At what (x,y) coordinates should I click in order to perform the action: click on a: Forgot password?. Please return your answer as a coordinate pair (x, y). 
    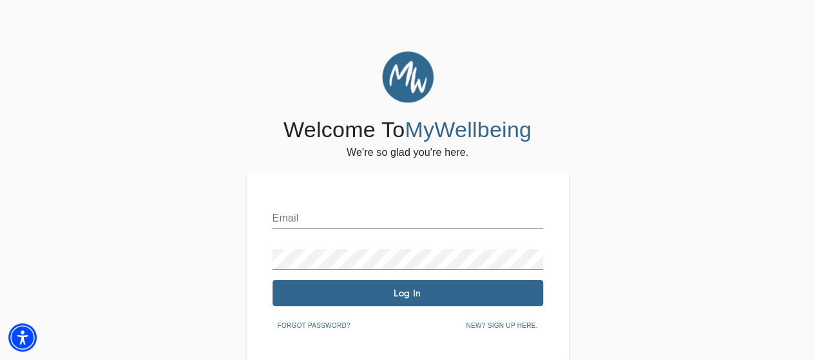
    Looking at the image, I should click on (314, 325).